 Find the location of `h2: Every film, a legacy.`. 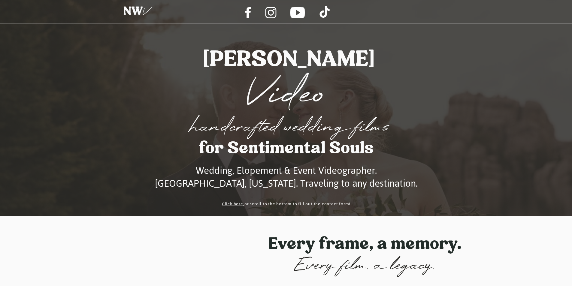

h2: Every film, a legacy. is located at coordinates (365, 267).